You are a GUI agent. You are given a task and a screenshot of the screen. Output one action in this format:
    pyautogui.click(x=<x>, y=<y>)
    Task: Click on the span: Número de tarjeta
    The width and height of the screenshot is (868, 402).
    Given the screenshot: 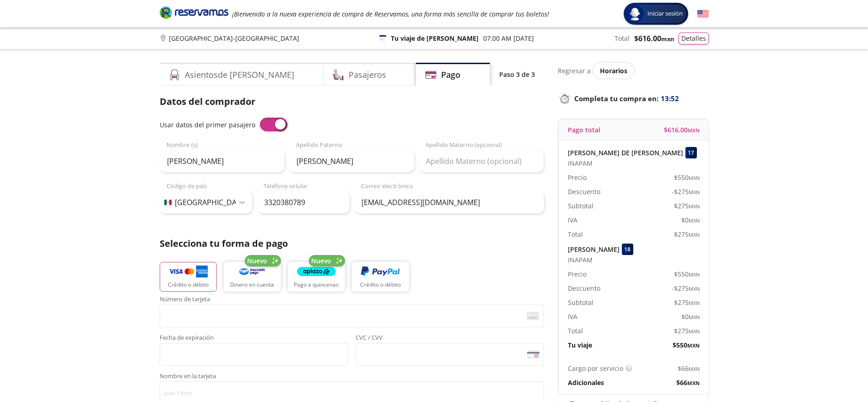 What is the action you would take?
    pyautogui.click(x=352, y=300)
    